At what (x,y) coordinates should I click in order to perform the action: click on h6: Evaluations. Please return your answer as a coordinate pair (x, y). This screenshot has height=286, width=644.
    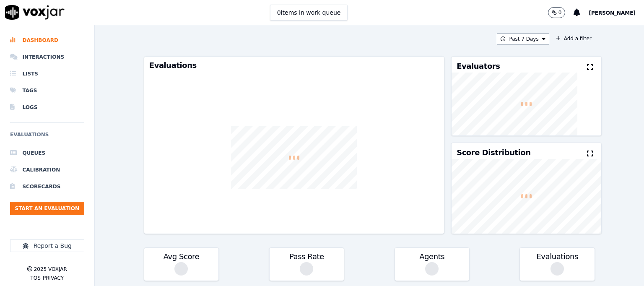
    Looking at the image, I should click on (47, 137).